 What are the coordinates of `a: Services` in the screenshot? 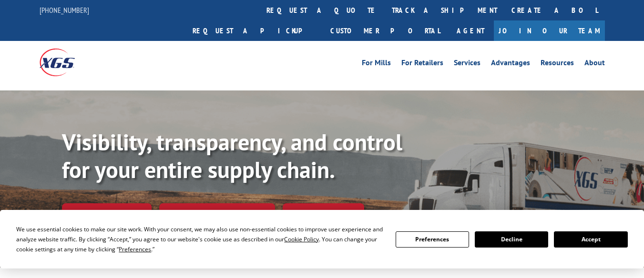 It's located at (467, 64).